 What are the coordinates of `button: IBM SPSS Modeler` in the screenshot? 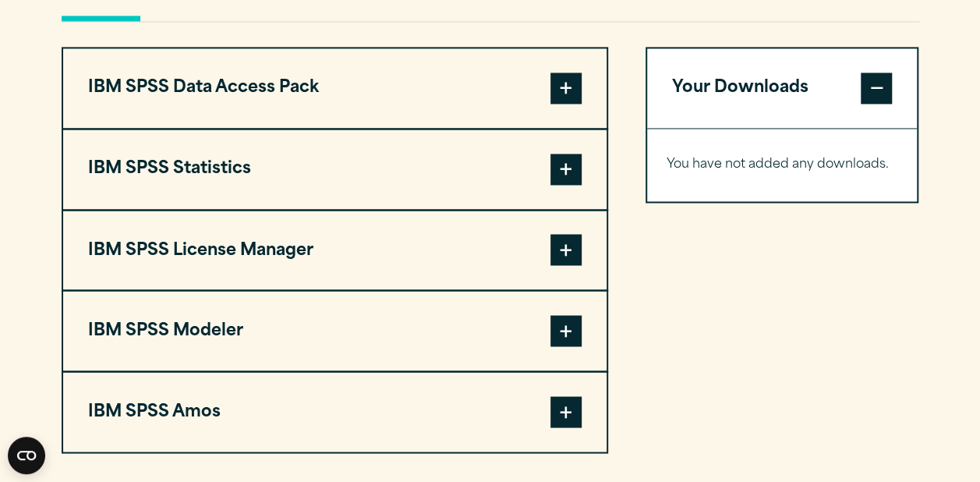 It's located at (334, 330).